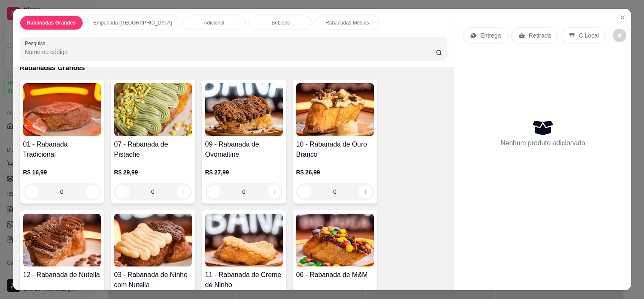 The height and width of the screenshot is (299, 644). I want to click on button: Close, so click(623, 18).